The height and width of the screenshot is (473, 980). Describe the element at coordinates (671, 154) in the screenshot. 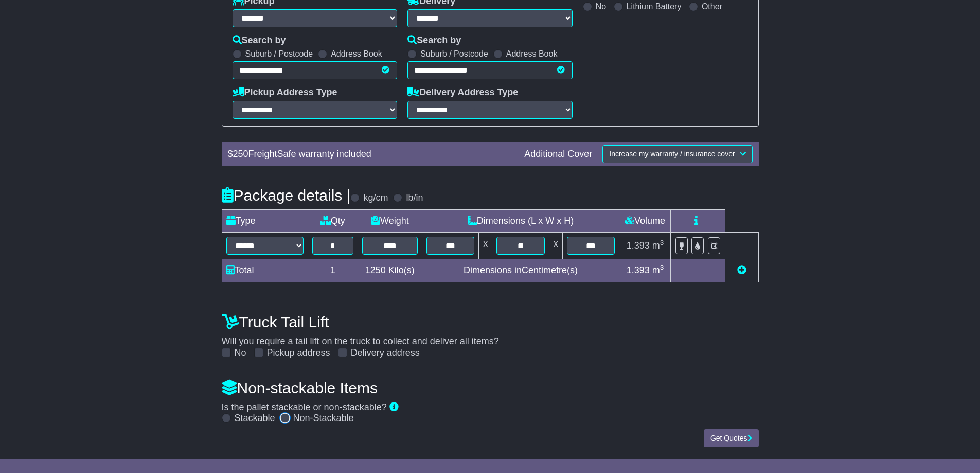

I see `span: Increase my warranty / insurance cover` at that location.